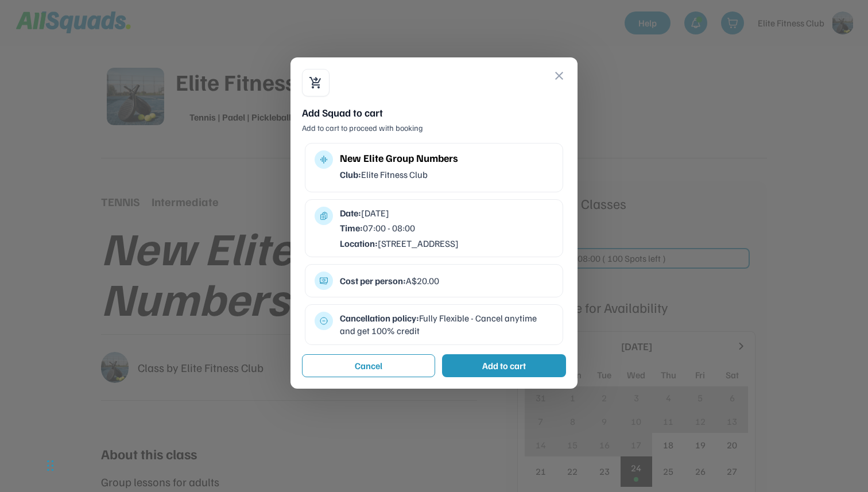 This screenshot has height=492, width=868. What do you see at coordinates (351, 228) in the screenshot?
I see `strong: Time:` at bounding box center [351, 228].